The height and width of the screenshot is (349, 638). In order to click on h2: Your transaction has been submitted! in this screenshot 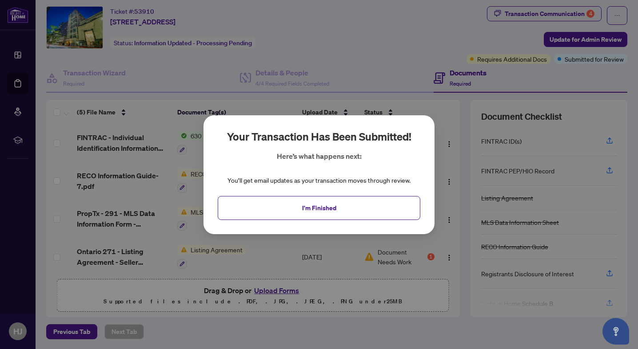, I will do `click(319, 137)`.